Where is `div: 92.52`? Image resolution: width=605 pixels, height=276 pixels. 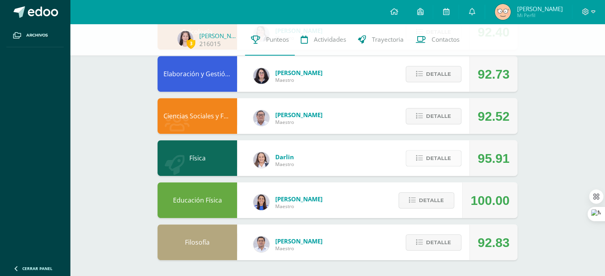 div: 92.52 is located at coordinates (493, 116).